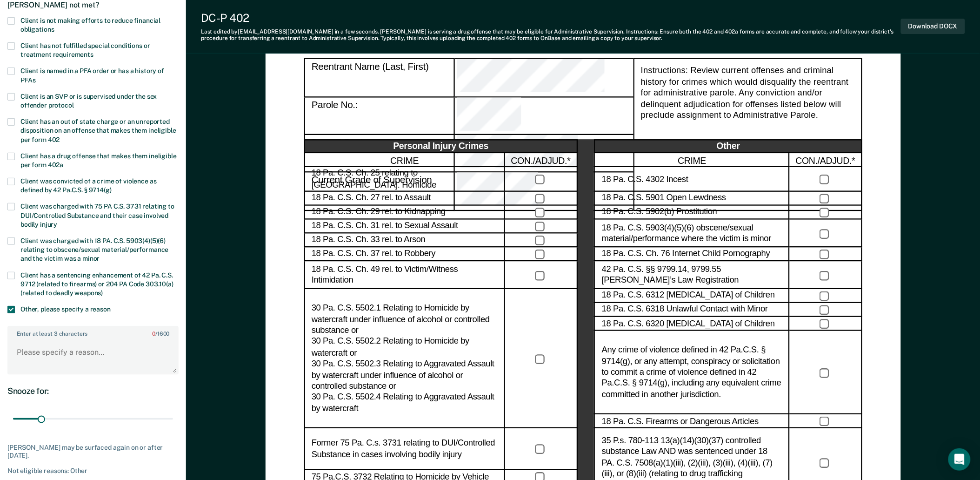 The width and height of the screenshot is (980, 480). I want to click on label: 18 Pa. C.S. Ch. 31 rel. to Sexual Assault, so click(384, 227).